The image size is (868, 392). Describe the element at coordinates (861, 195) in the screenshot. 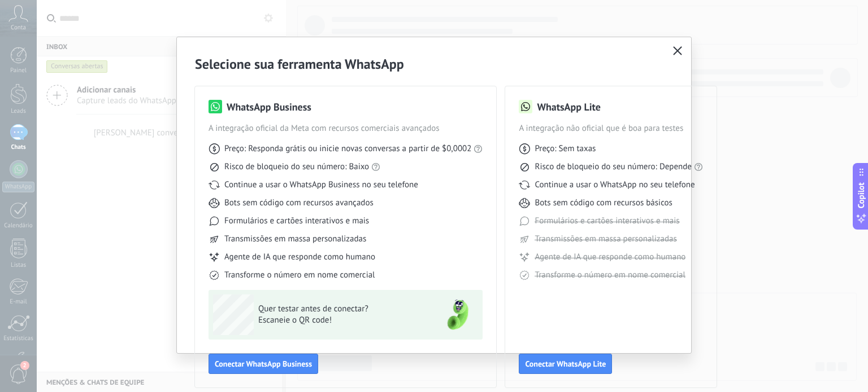

I see `span: Copilot` at that location.